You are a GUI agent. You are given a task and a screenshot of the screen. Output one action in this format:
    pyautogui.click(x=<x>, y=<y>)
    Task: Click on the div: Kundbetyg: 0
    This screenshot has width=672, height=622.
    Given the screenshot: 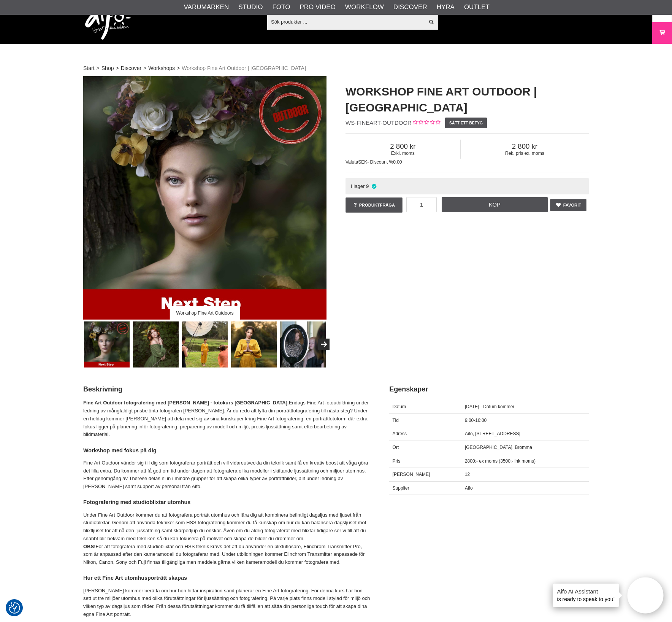 What is the action you would take?
    pyautogui.click(x=426, y=123)
    